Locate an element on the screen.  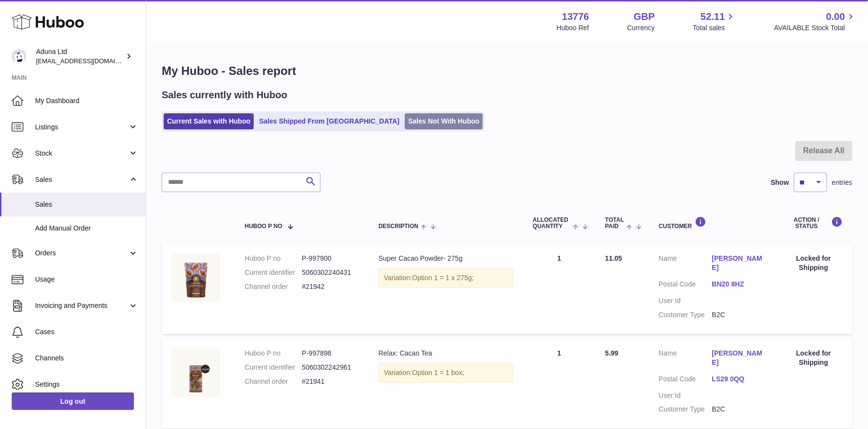
span: Invoicing and Payments is located at coordinates (81, 306).